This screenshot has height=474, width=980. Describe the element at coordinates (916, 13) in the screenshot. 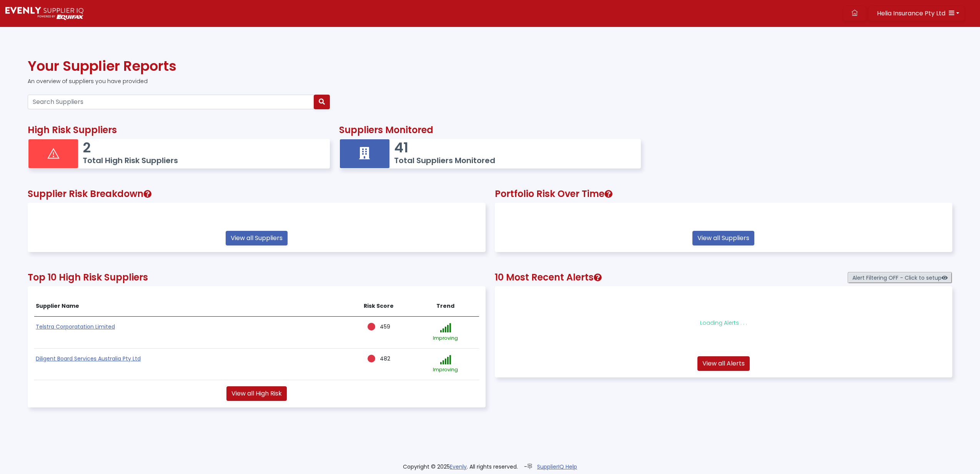

I see `button: Helia Insurance Pty Ltd` at that location.